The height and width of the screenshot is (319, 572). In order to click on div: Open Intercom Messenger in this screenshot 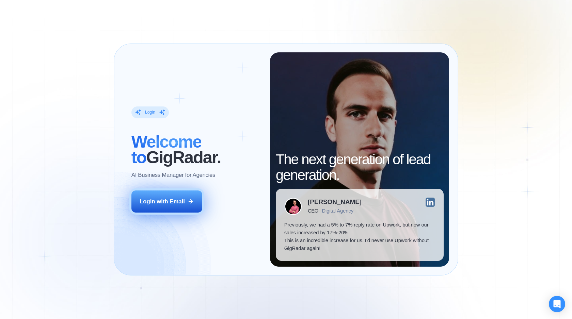, I will do `click(557, 304)`.